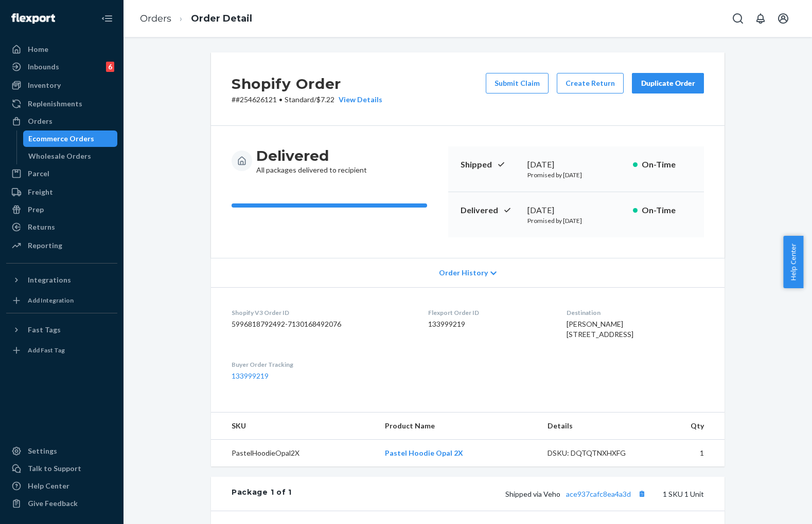 The image size is (812, 524). I want to click on a: Help Center, so click(62, 487).